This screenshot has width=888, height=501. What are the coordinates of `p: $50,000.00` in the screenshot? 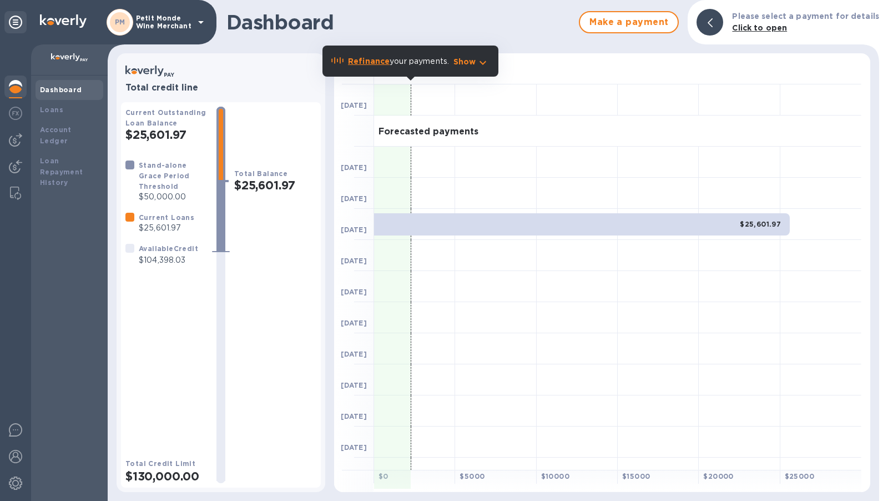 It's located at (173, 197).